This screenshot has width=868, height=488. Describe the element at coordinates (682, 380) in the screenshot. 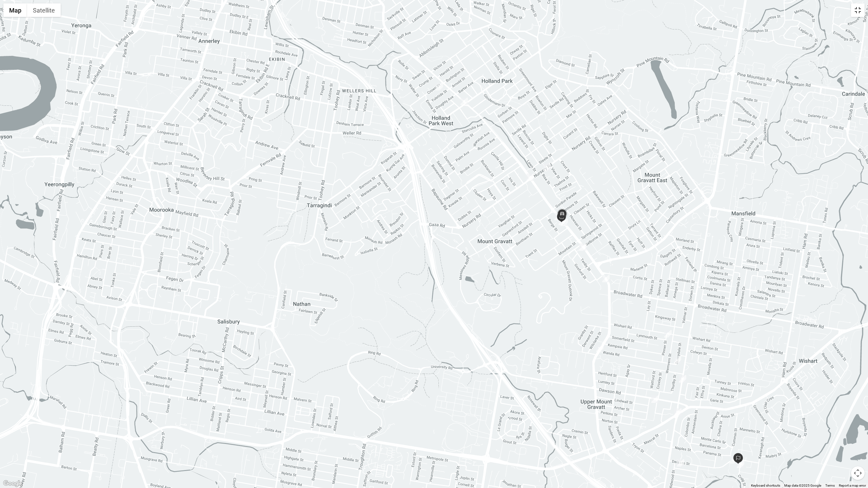

I see `div: 11` at that location.